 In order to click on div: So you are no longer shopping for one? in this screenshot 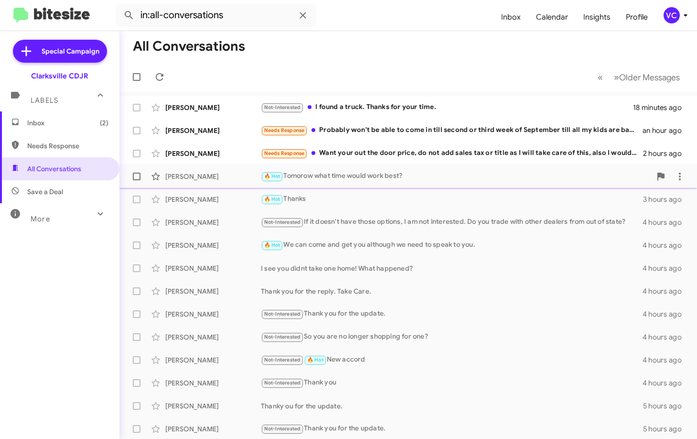, I will do `click(452, 336)`.